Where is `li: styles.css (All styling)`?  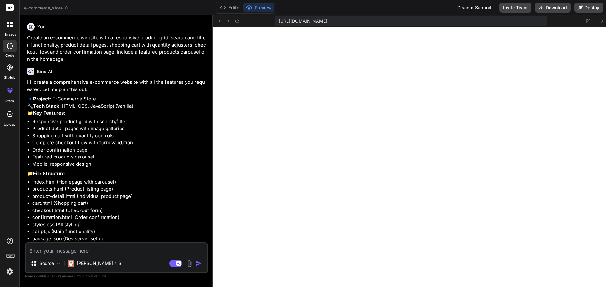
li: styles.css (All styling) is located at coordinates (119, 225).